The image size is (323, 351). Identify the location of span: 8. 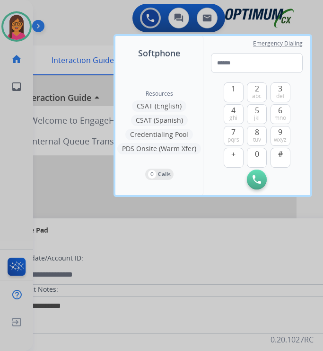
(257, 132).